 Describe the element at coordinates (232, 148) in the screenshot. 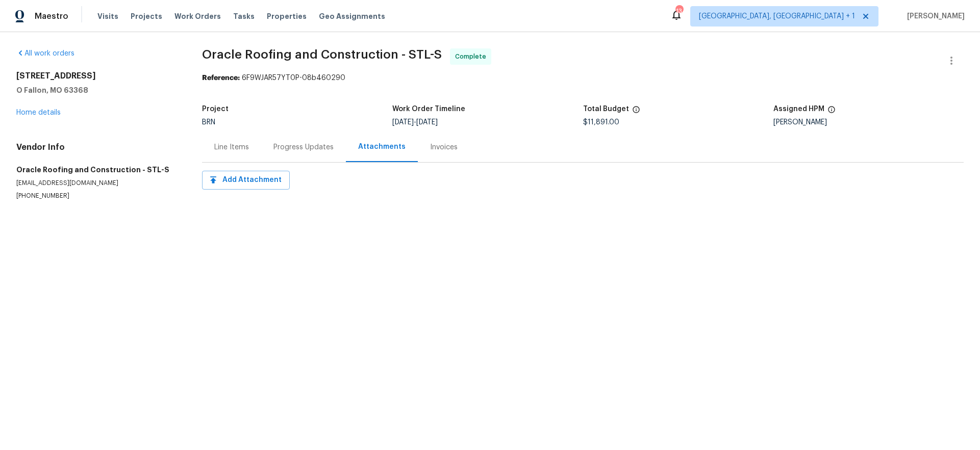

I see `div: Line Items` at that location.